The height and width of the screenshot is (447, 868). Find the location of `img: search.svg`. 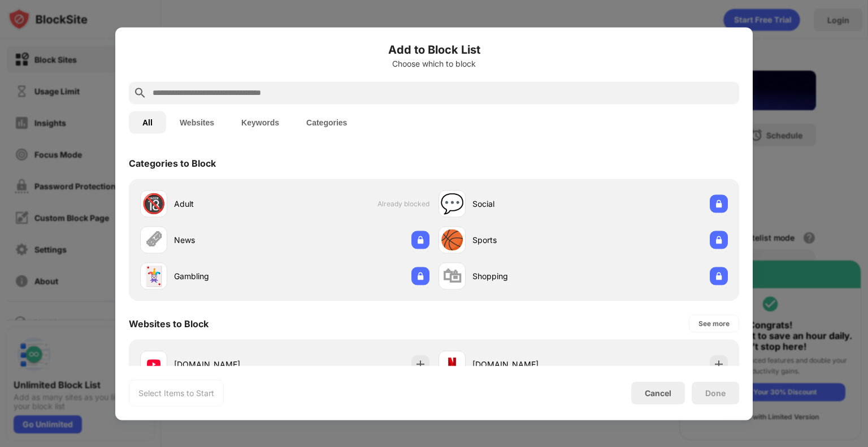

img: search.svg is located at coordinates (140, 93).